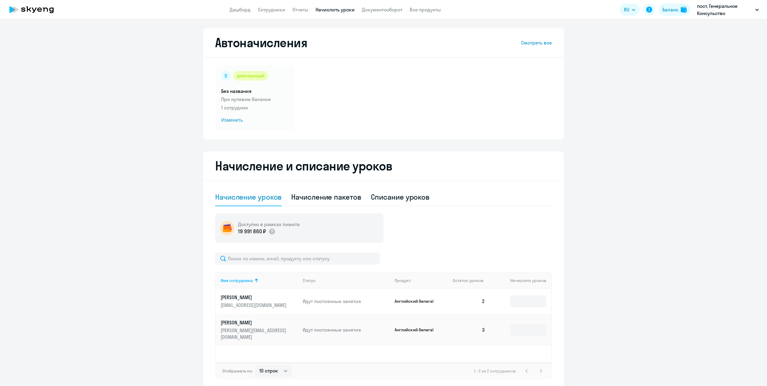 This screenshot has height=386, width=767. What do you see at coordinates (469, 330) in the screenshot?
I see `td: 3` at bounding box center [469, 330].